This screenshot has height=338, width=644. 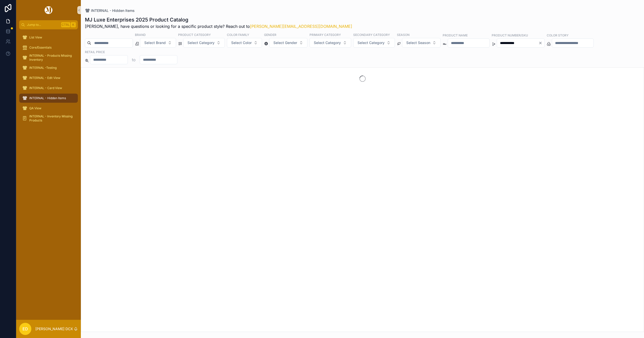 What do you see at coordinates (48, 68) in the screenshot?
I see `a: INTERNAL -Testing` at bounding box center [48, 68].